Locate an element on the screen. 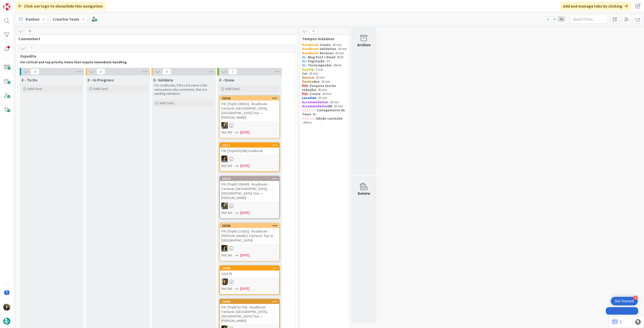 Image resolution: width=644 pixels, height=328 pixels. div: Click our logo to show/hide this navigation is located at coordinates (60, 6).